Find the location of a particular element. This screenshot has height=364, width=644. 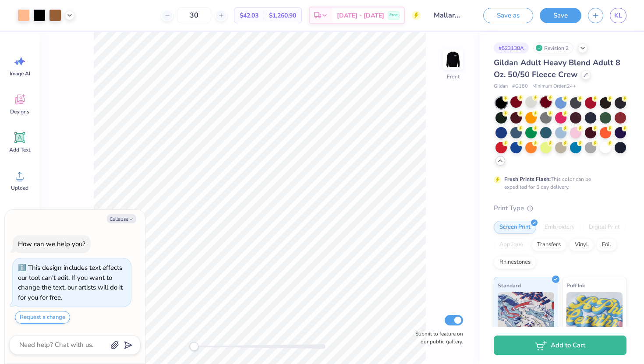

div: Vinyl is located at coordinates (582, 245).